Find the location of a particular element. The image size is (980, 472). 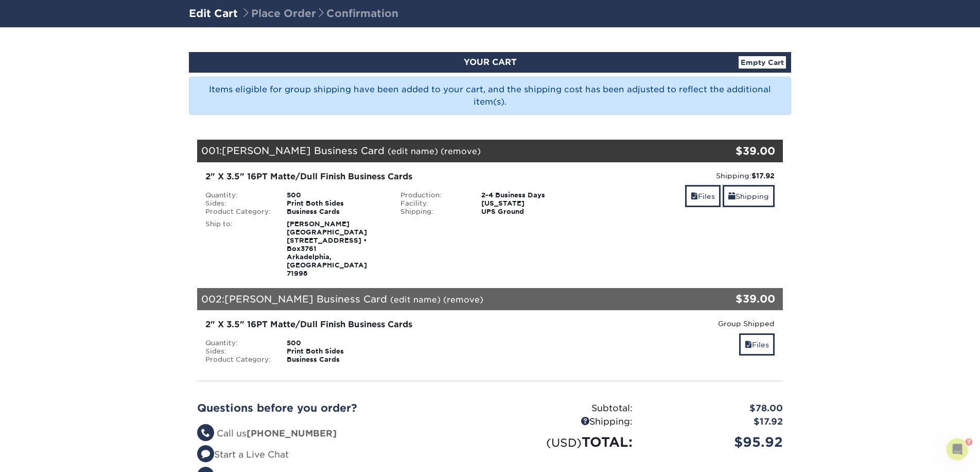

span: shipping is located at coordinates (732, 196).